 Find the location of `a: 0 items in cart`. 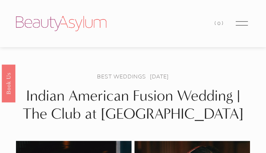

a: 0 items in cart is located at coordinates (219, 23).